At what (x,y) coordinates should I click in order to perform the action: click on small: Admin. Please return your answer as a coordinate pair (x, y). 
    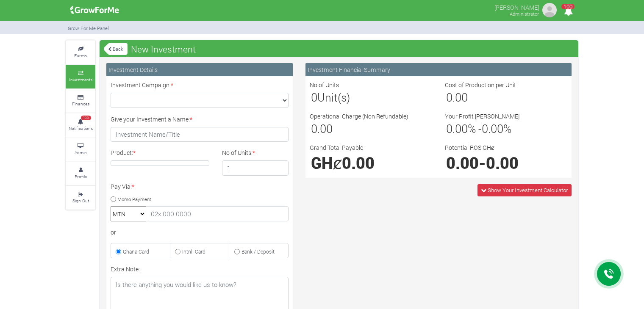
    Looking at the image, I should click on (81, 152).